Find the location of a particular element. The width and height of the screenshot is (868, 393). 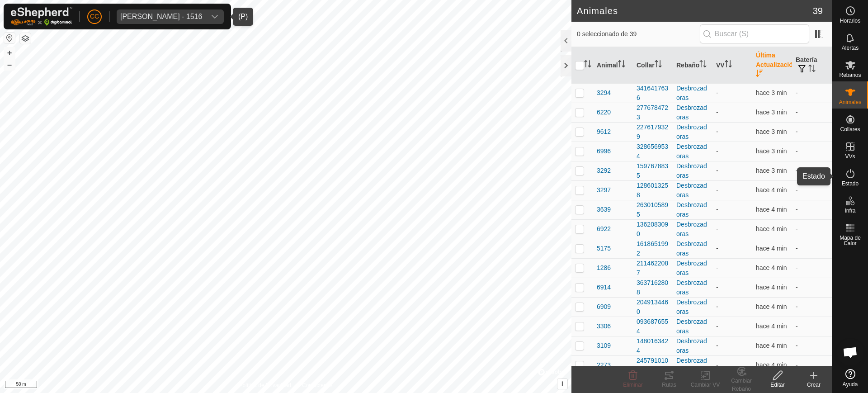

span: 3297 is located at coordinates (603, 190).